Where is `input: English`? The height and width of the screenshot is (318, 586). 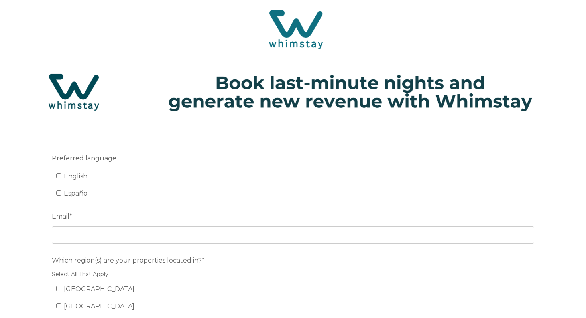 input: English is located at coordinates (59, 176).